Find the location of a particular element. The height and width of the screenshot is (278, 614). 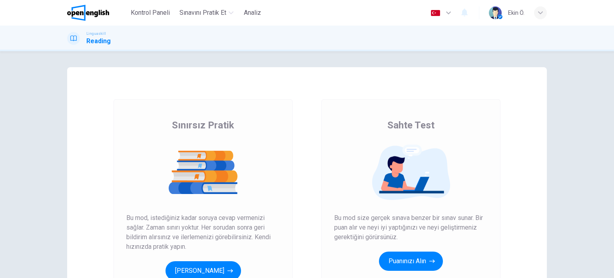

img: OpenEnglish logo is located at coordinates (88, 13).